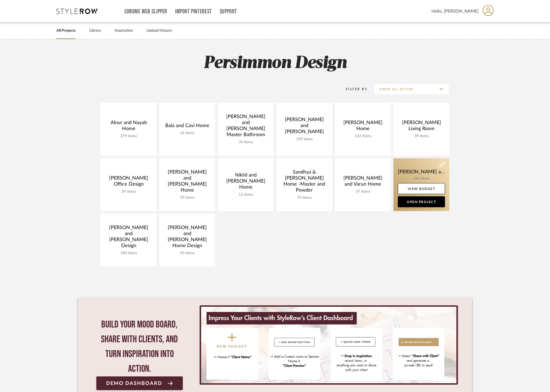 The width and height of the screenshot is (550, 392). What do you see at coordinates (95, 30) in the screenshot?
I see `a: Library` at bounding box center [95, 30].